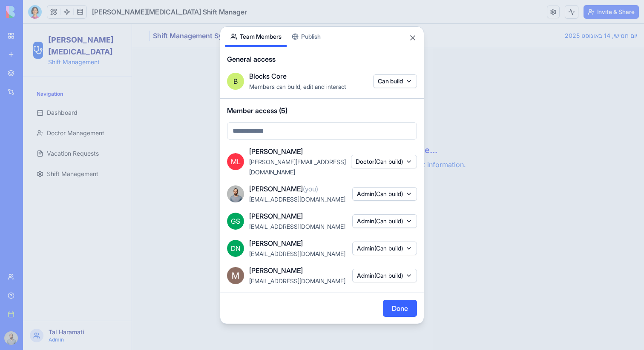 This screenshot has height=350, width=644. Describe the element at coordinates (50, 130) in the screenshot. I see `span: Vacation Requests` at that location.